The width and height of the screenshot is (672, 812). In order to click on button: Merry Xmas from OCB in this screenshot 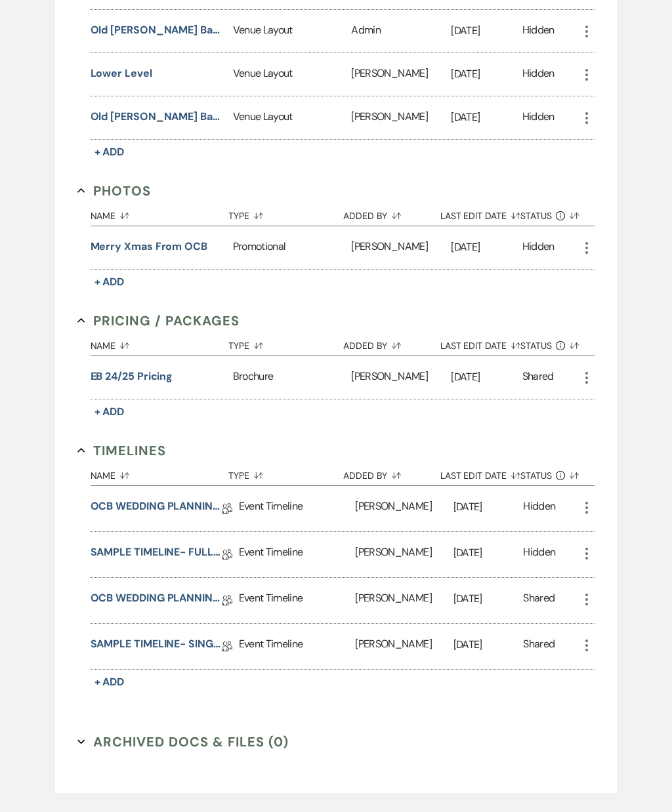, I will do `click(149, 246)`.